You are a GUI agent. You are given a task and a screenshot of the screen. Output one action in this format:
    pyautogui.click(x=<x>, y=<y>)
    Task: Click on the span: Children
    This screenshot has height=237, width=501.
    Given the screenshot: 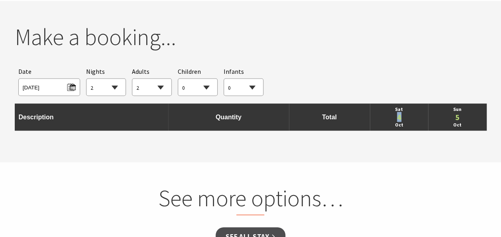 What is the action you would take?
    pyautogui.click(x=189, y=71)
    